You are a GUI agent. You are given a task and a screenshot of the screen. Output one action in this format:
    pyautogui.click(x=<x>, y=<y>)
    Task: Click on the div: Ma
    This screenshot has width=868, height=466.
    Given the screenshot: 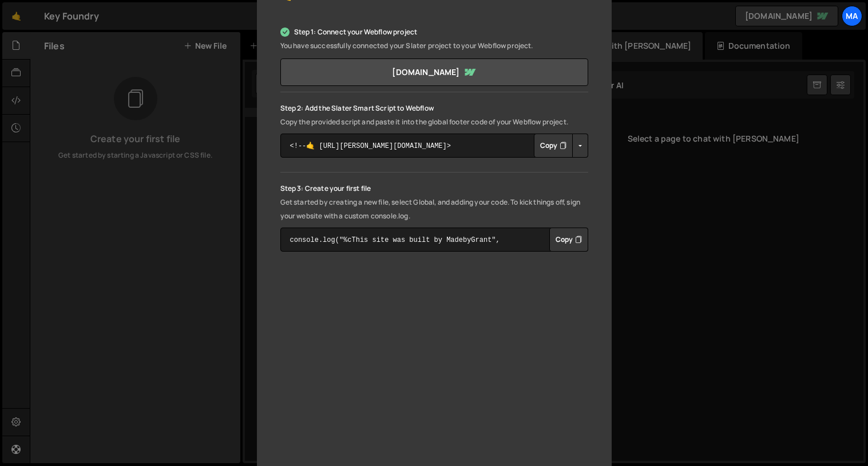 What is the action you would take?
    pyautogui.click(x=852, y=16)
    